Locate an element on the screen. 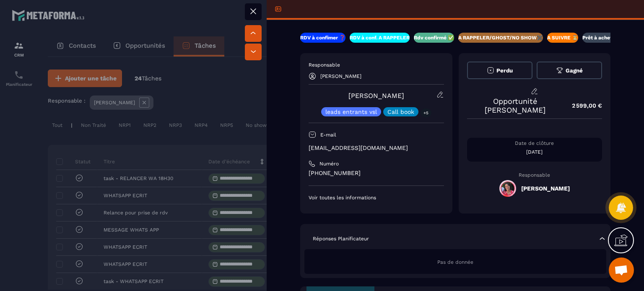 The height and width of the screenshot is (291, 644). p: +5 is located at coordinates (426, 113).